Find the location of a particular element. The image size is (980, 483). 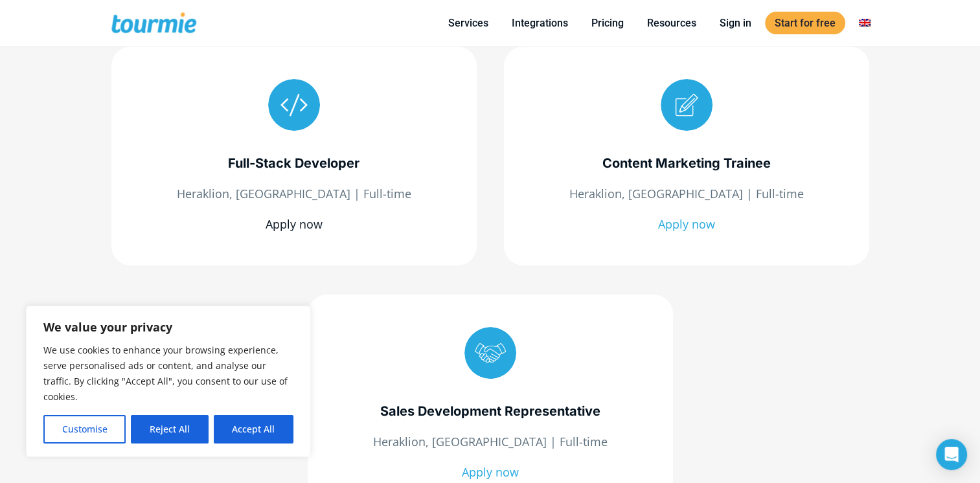

button: Accept All is located at coordinates (253, 429).